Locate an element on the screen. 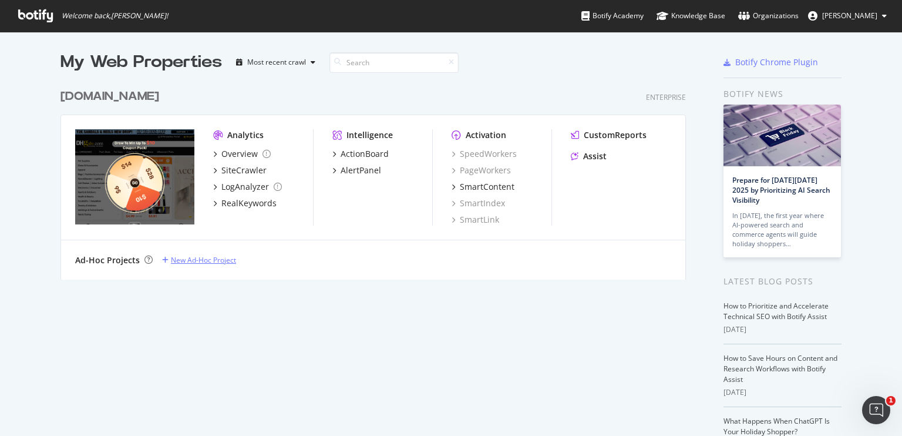  a: SmartIndex is located at coordinates (478, 203).